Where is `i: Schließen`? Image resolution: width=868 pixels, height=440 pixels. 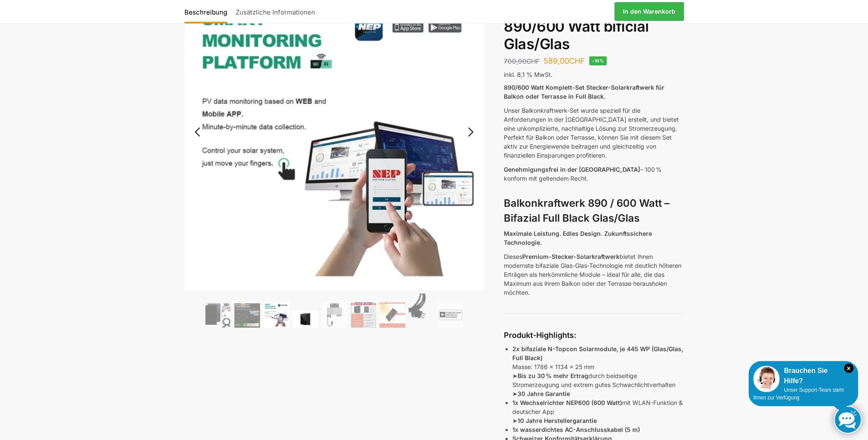 i: Schließen is located at coordinates (849, 368).